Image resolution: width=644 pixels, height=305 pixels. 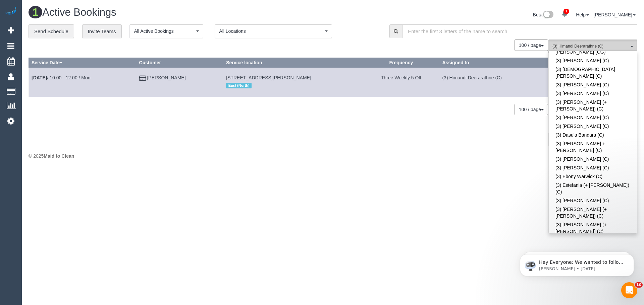 I want to click on span: All Active Bookings, so click(x=164, y=31).